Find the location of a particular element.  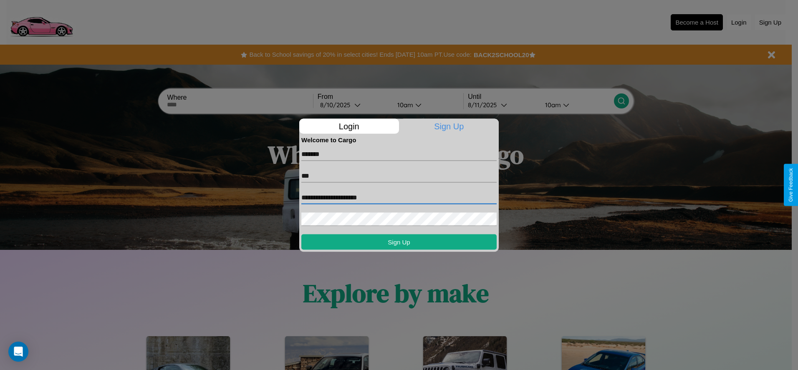

p: Login is located at coordinates (349, 126).